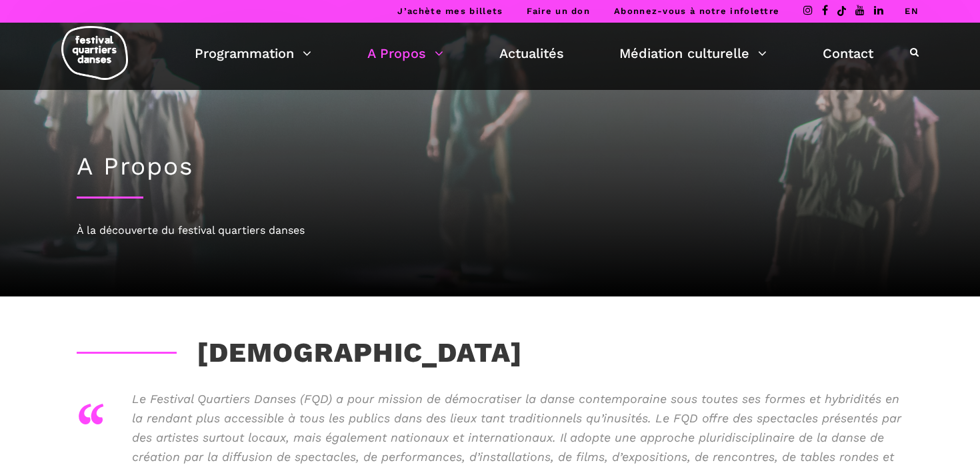 This screenshot has width=980, height=469. I want to click on h1: A Propos, so click(490, 166).